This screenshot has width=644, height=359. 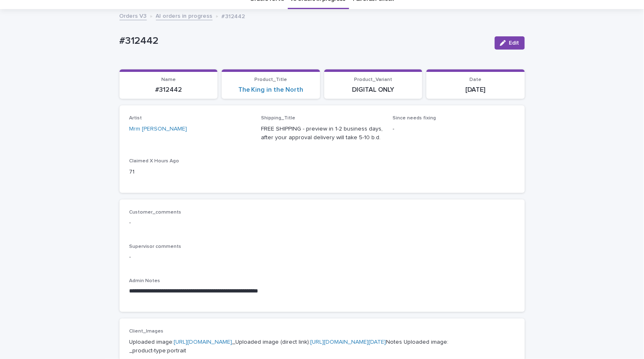 I want to click on span: Product_Variant, so click(x=373, y=80).